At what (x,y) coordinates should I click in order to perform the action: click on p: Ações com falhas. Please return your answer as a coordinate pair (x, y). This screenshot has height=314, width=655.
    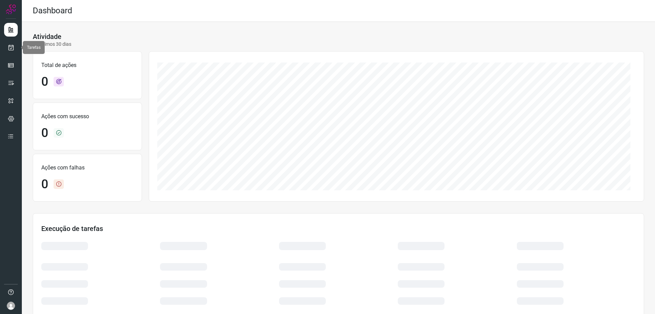
    Looking at the image, I should click on (87, 168).